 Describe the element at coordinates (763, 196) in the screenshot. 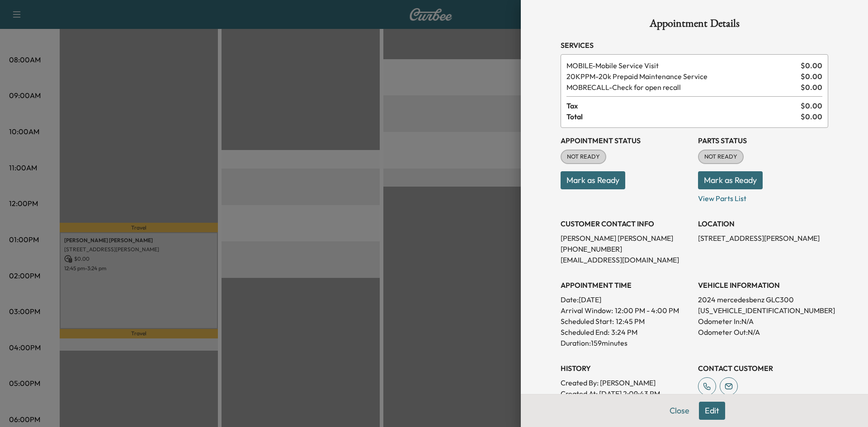

I see `p: View Parts List` at that location.